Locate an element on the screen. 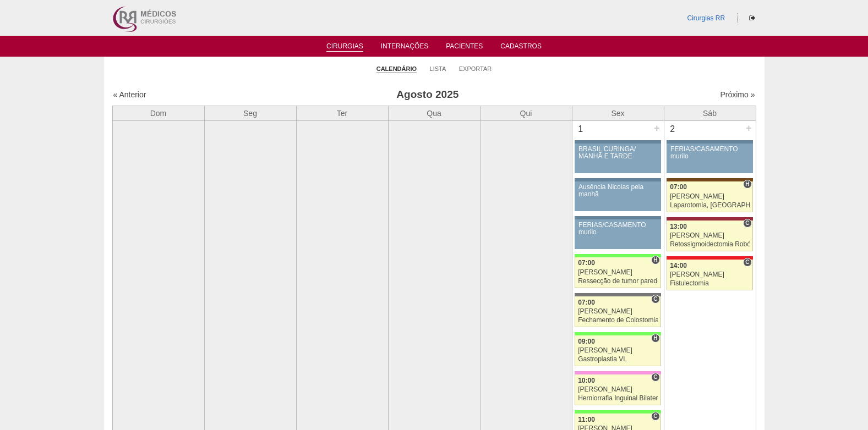 The width and height of the screenshot is (868, 430). th: Qui is located at coordinates (526, 113).